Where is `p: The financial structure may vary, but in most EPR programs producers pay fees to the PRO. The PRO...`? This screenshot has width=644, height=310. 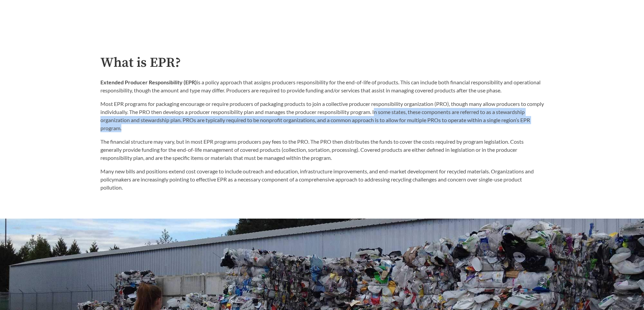 p: The financial structure may vary, but in most EPR programs producers pay fees to the PRO. The PRO... is located at coordinates (322, 150).